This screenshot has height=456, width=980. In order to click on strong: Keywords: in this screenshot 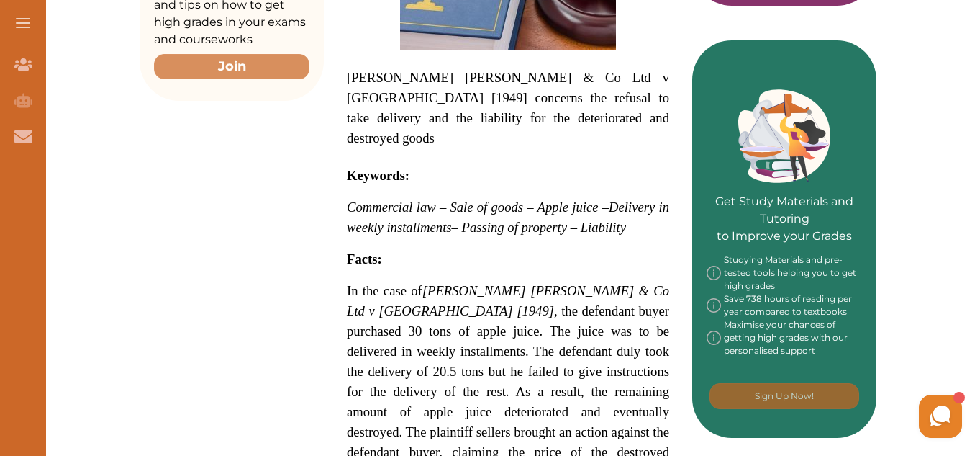, I will do `click(378, 175)`.